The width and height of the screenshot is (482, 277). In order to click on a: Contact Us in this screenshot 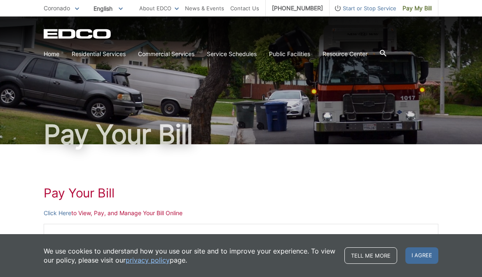, I will do `click(245, 8)`.